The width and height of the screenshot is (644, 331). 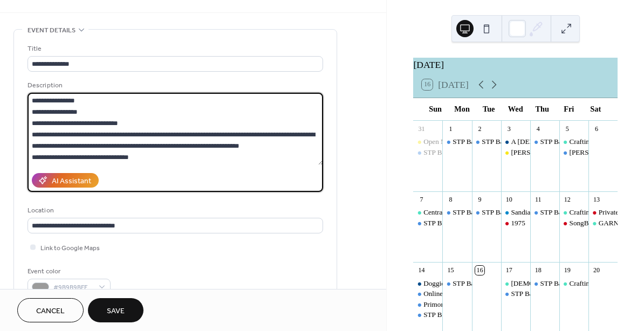 I want to click on div: Event color, so click(x=68, y=271).